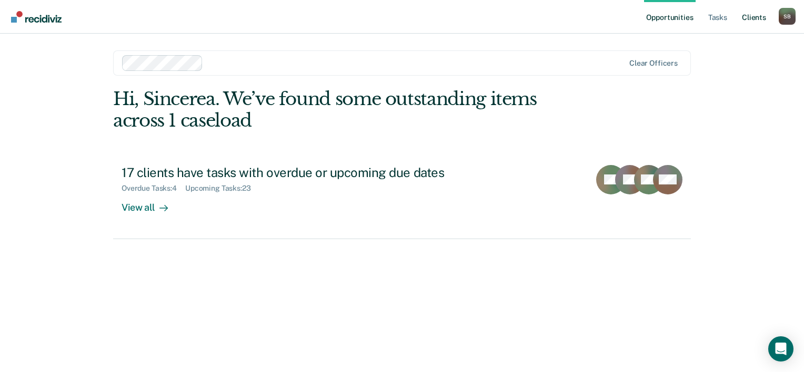  Describe the element at coordinates (36, 17) in the screenshot. I see `img: Recidiviz` at that location.